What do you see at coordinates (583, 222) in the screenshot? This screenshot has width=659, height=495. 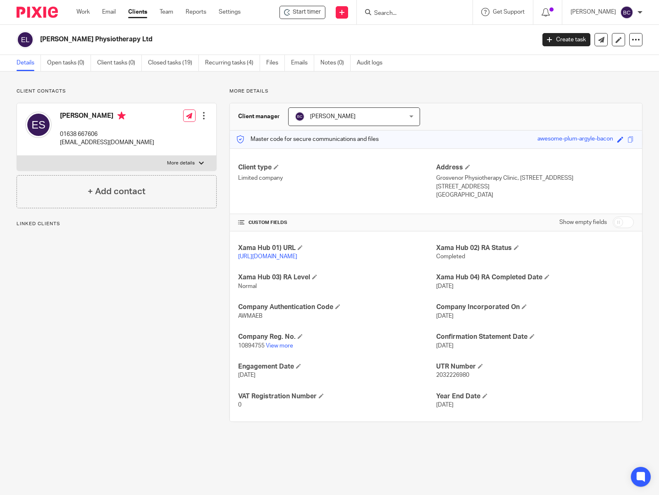 I see `label: Show empty fields` at bounding box center [583, 222].